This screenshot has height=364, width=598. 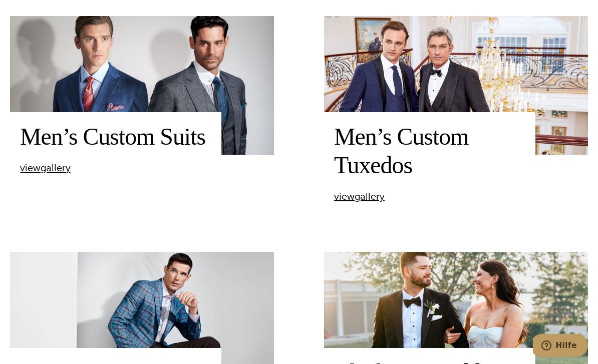 What do you see at coordinates (142, 85) in the screenshot?
I see `img: Two clients in wedding suits. One wearing a double breasted blue paid suit with orange tie. One w...` at bounding box center [142, 85].